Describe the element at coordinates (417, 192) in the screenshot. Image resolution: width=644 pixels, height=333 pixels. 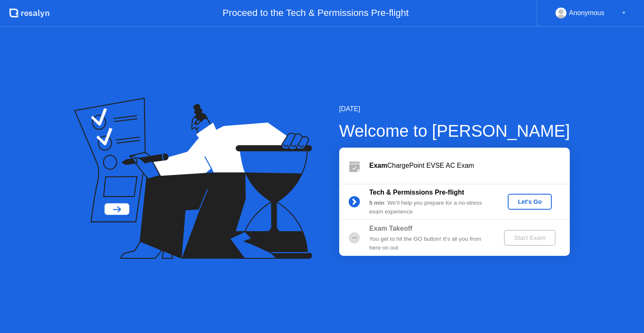
I see `b: Tech & Permissions Pre-flight` at that location.